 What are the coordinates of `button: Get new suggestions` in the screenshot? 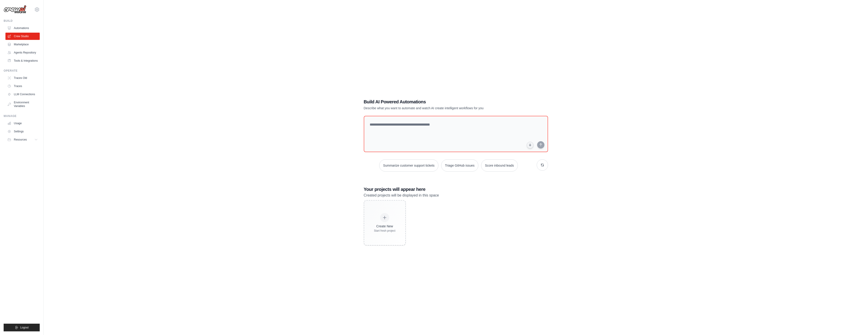 It's located at (542, 165).